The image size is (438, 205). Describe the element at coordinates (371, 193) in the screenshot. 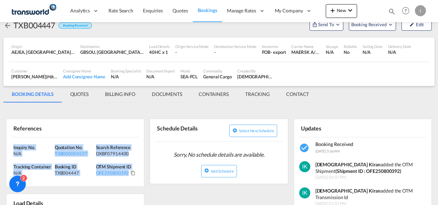

I see `div: added the OTM Transmission Id` at that location.